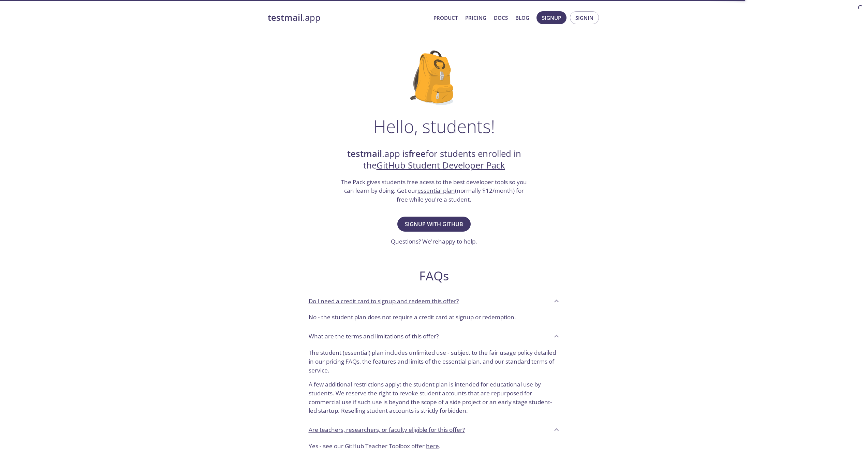 This screenshot has height=453, width=868. I want to click on p: No - the student plan does not require a credit card at signup or redemption., so click(434, 317).